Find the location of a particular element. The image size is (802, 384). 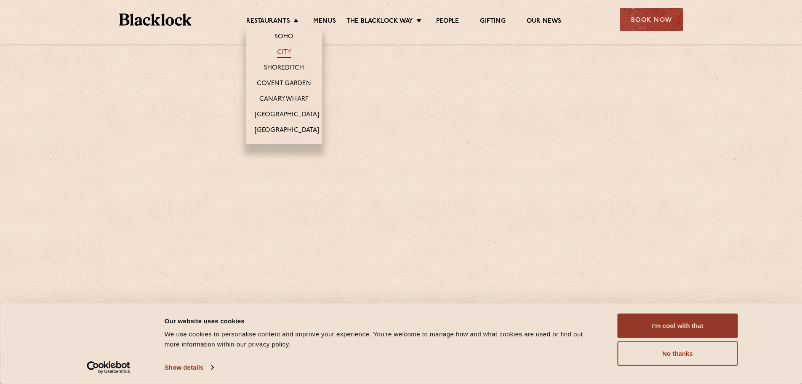

a: Our News is located at coordinates (544, 22).